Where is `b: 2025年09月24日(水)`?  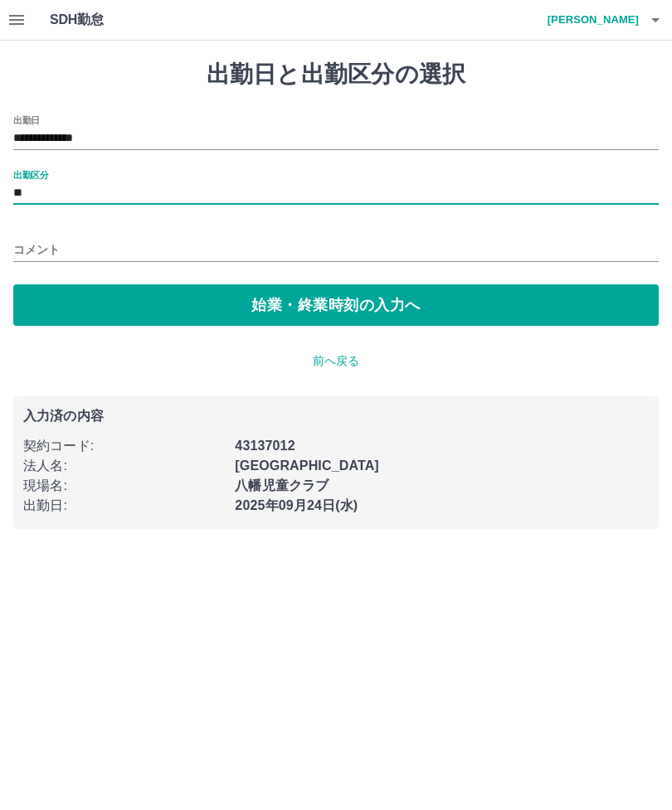 b: 2025年09月24日(水) is located at coordinates (296, 505).